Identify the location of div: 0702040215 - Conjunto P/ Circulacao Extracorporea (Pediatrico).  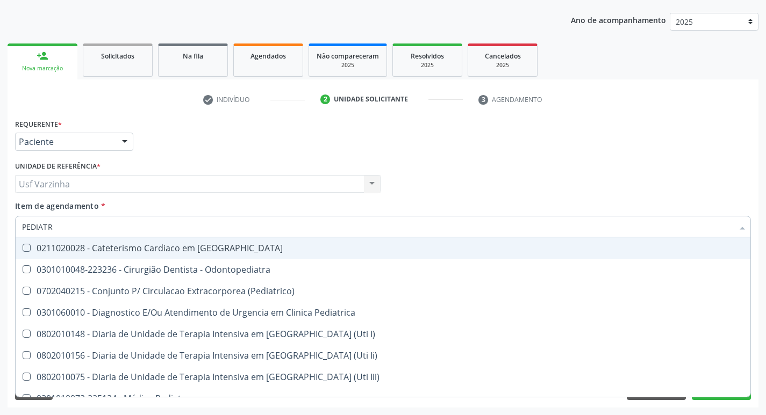
(383, 291).